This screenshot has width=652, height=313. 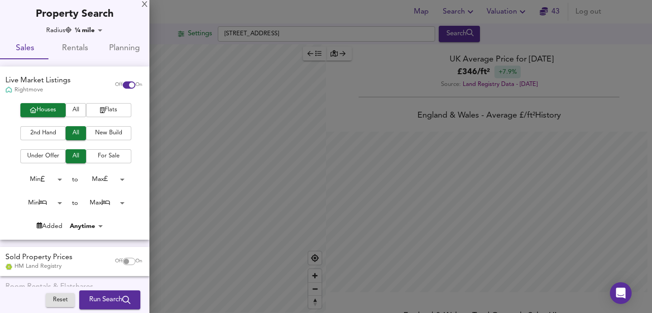 What do you see at coordinates (43, 110) in the screenshot?
I see `span: Houses` at bounding box center [43, 110].